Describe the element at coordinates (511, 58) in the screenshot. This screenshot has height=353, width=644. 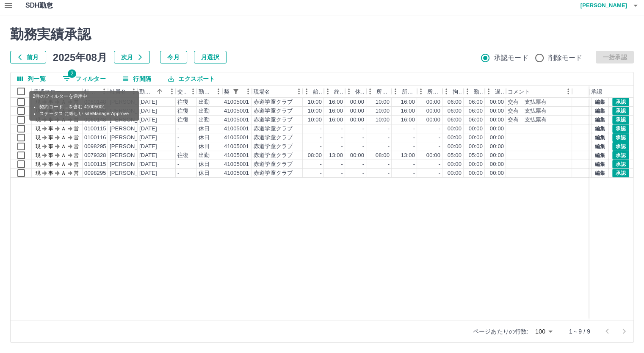
I see `span: 承認モード` at that location.